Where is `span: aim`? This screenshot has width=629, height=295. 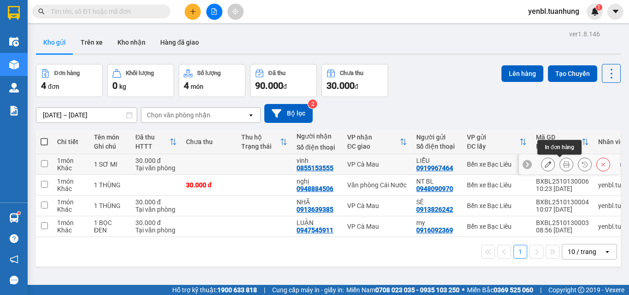 span: aim is located at coordinates (235, 12).